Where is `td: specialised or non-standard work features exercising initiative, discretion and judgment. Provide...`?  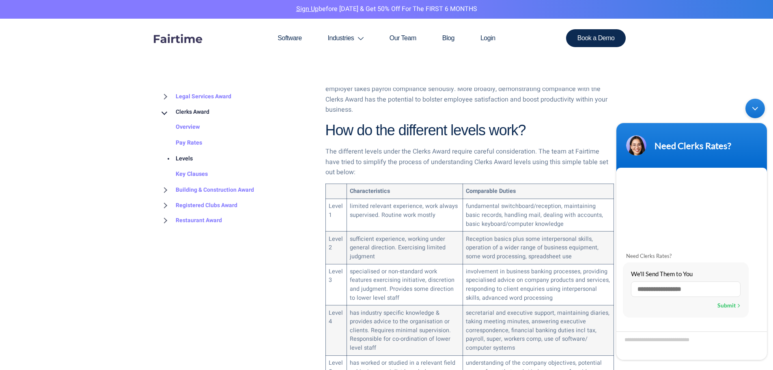
td: specialised or non-standard work features exercising initiative, discretion and judgment. Provide... is located at coordinates (404, 284).